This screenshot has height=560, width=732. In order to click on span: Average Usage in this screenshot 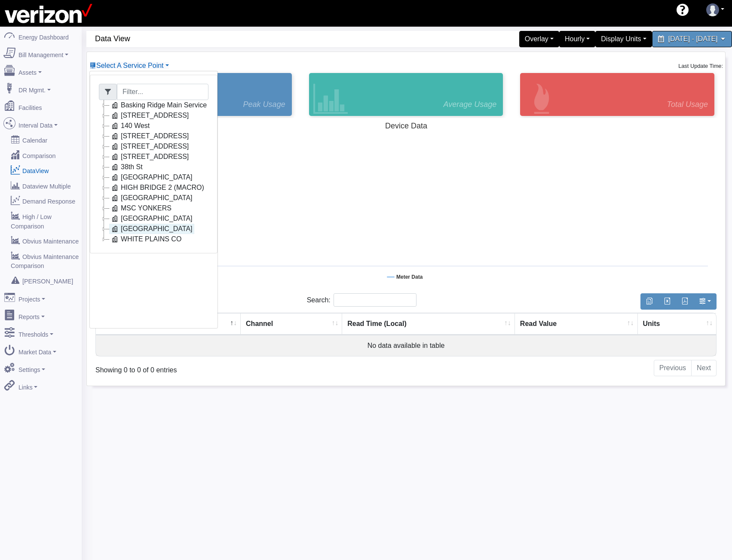, I will do `click(470, 104)`.